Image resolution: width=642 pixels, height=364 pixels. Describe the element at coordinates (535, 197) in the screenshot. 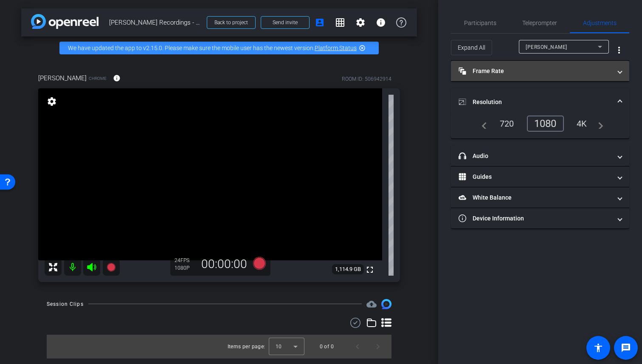

I see `mat-panel-title: White Balance` at that location.